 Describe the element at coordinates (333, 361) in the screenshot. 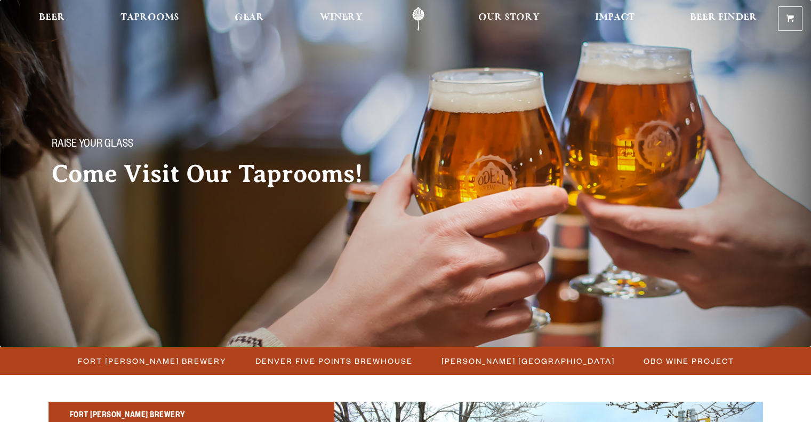

I see `a: Denver Five Points Brewhouse` at that location.